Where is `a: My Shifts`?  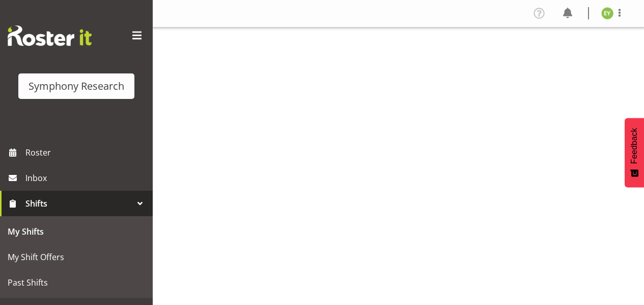 a: My Shifts is located at coordinates (76, 231).